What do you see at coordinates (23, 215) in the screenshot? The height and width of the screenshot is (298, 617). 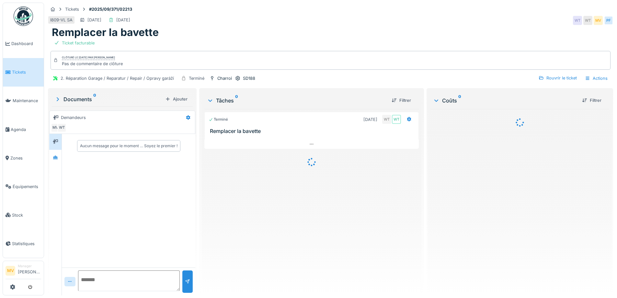 I see `a: Stock` at bounding box center [23, 215].